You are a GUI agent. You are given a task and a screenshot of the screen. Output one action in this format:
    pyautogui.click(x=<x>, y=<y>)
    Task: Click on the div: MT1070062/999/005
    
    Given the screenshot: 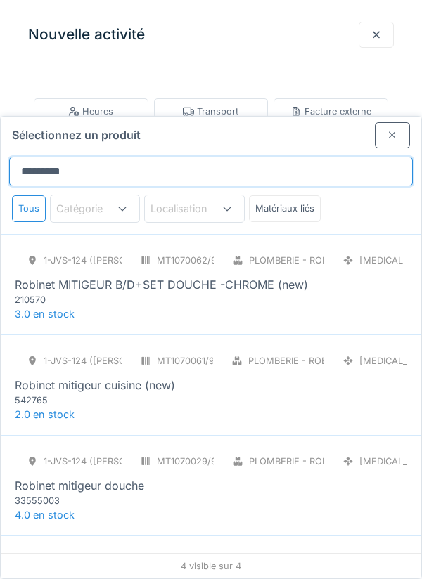 What is the action you would take?
    pyautogui.click(x=203, y=260)
    